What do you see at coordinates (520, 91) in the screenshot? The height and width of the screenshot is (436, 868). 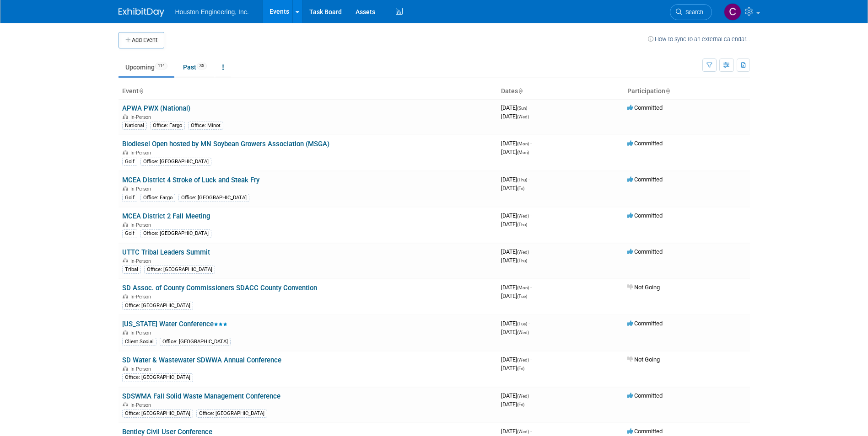 I see `a: Sort by Start Date` at bounding box center [520, 91].